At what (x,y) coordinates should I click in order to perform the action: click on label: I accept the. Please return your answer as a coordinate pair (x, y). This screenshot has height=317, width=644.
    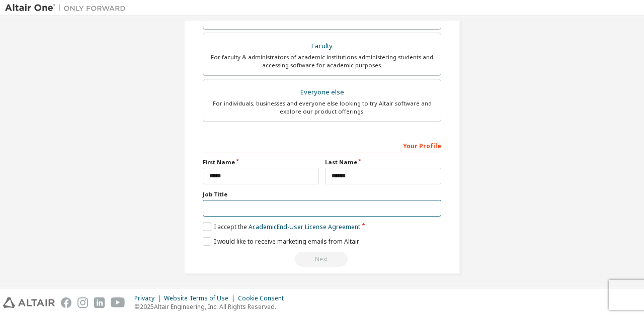
    Looking at the image, I should click on (281, 226).